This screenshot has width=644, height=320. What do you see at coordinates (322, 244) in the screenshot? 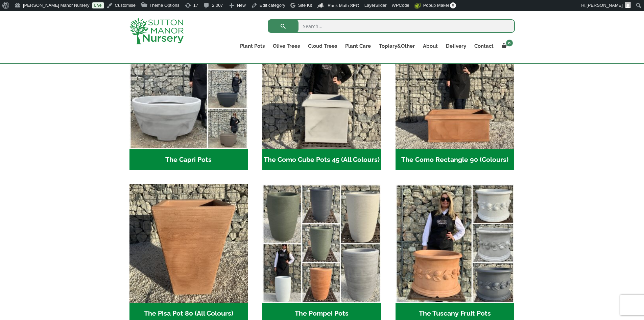
I see `img: The Pompei Pots` at bounding box center [322, 244].